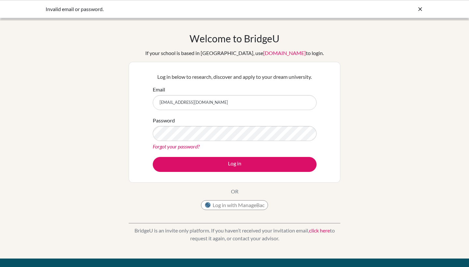  I want to click on button: Log in, so click(235, 165).